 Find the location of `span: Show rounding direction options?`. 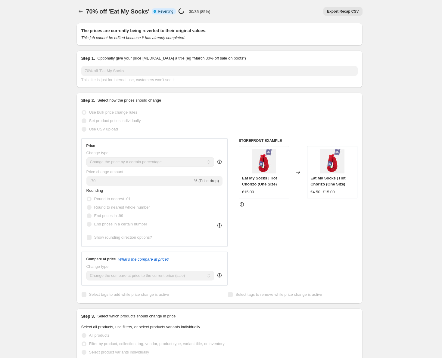

span: Show rounding direction options? is located at coordinates (123, 237).